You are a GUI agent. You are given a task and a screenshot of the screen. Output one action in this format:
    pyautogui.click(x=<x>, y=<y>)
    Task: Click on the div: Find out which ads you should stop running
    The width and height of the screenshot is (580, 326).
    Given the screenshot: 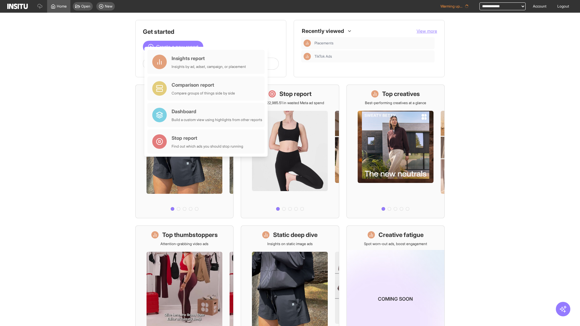 What is the action you would take?
    pyautogui.click(x=207, y=147)
    